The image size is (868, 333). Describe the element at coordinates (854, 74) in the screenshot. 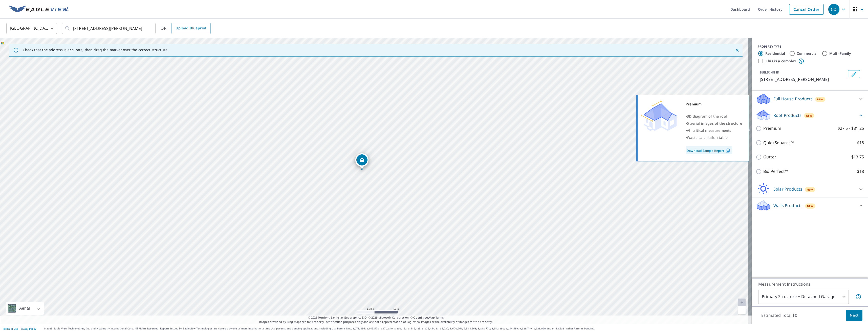

I see `button: Edit building 1` at that location.